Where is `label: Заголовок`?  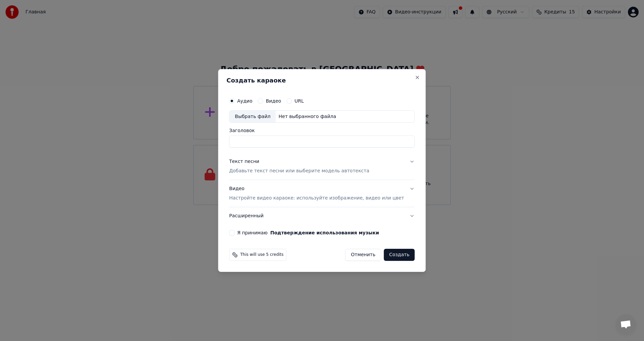 label: Заголовок is located at coordinates (322, 131).